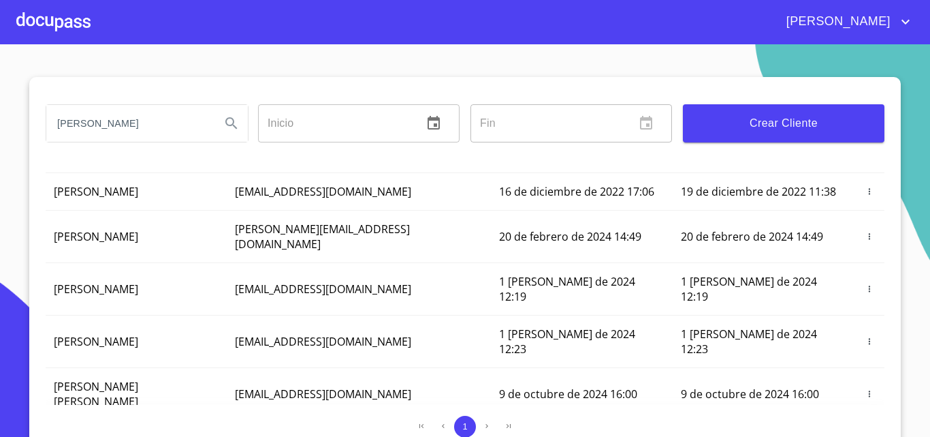  What do you see at coordinates (128, 123) in the screenshot?
I see `input: search` at bounding box center [128, 123].